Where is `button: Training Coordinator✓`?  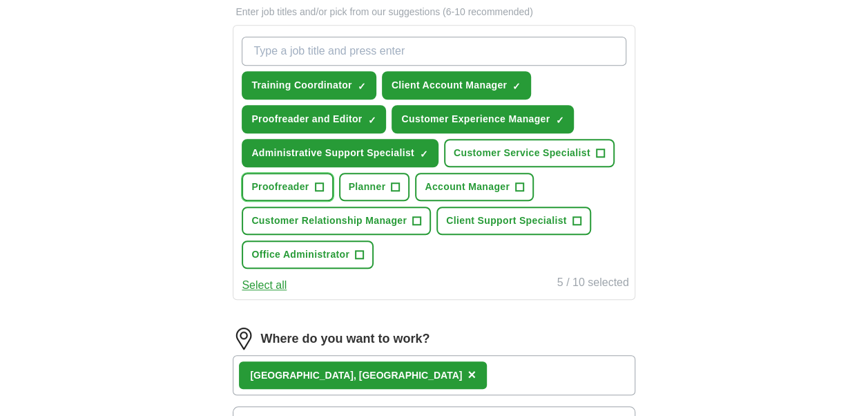 button: Training Coordinator✓ is located at coordinates (309, 85).